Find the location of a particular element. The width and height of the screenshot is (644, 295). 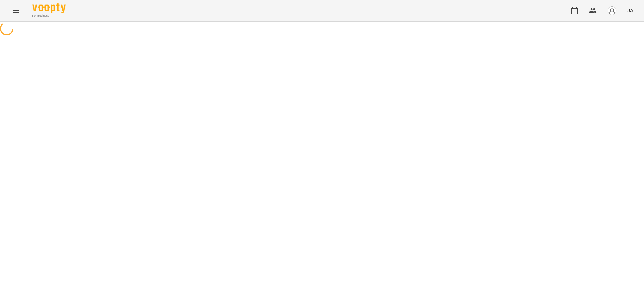

span: UA is located at coordinates (630, 10).